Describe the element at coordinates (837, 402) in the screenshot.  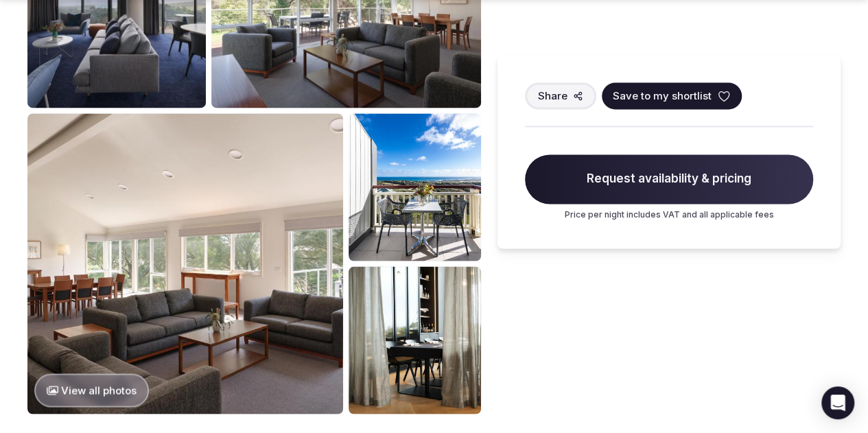
I see `div: Open Intercom Messenger` at that location.